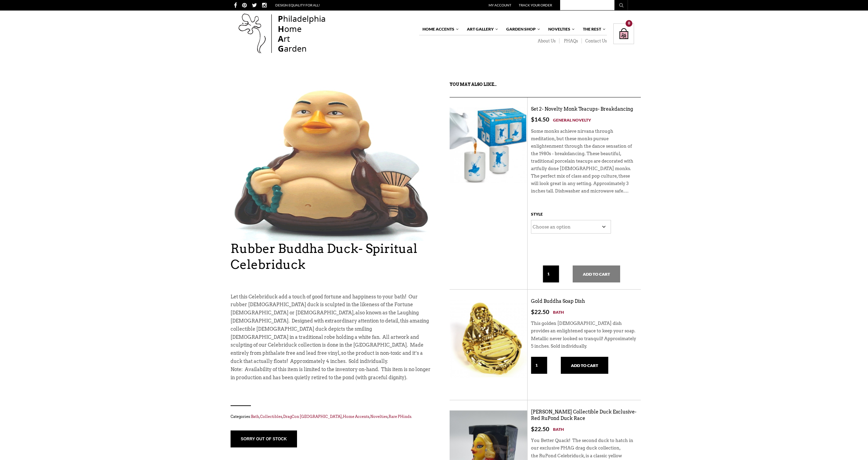 The image size is (868, 460). What do you see at coordinates (593, 29) in the screenshot?
I see `a: The Rest` at bounding box center [593, 29].